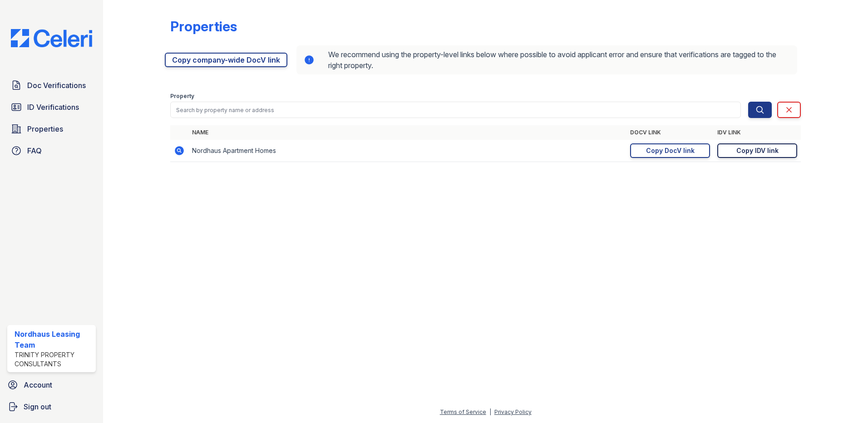 The height and width of the screenshot is (423, 868). What do you see at coordinates (757, 151) in the screenshot?
I see `div: Copy IDV link` at bounding box center [757, 151].